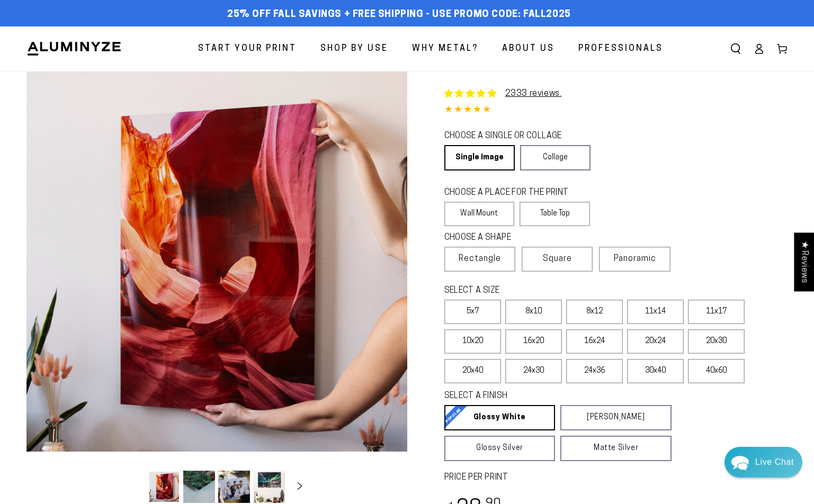 The width and height of the screenshot is (814, 504). What do you see at coordinates (545, 396) in the screenshot?
I see `legend: SELECT A FINISH` at bounding box center [545, 396].